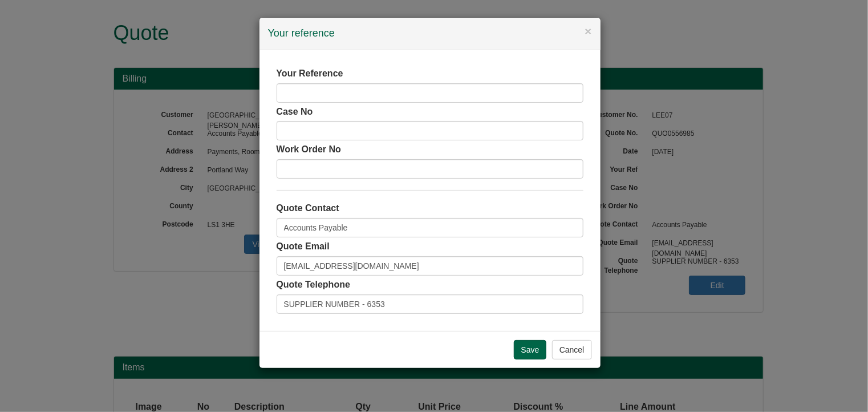  Describe the element at coordinates (309, 149) in the screenshot. I see `label: Work Order No` at that location.